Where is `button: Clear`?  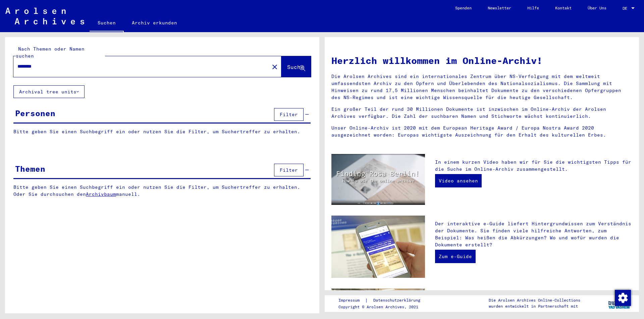
button: Clear is located at coordinates (275, 67).